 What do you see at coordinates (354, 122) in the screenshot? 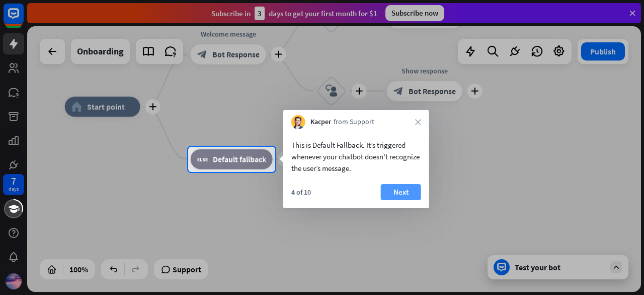
I see `span: from Support` at bounding box center [354, 122].